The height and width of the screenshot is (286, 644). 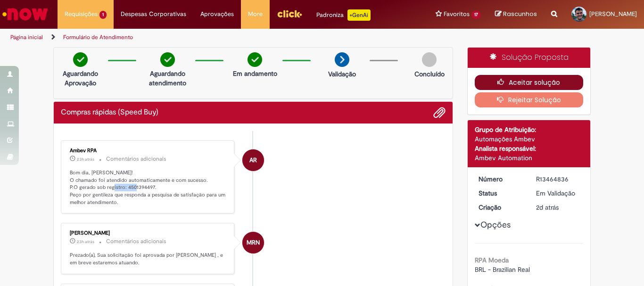 I want to click on span: Despesas Corporativas, so click(x=153, y=14).